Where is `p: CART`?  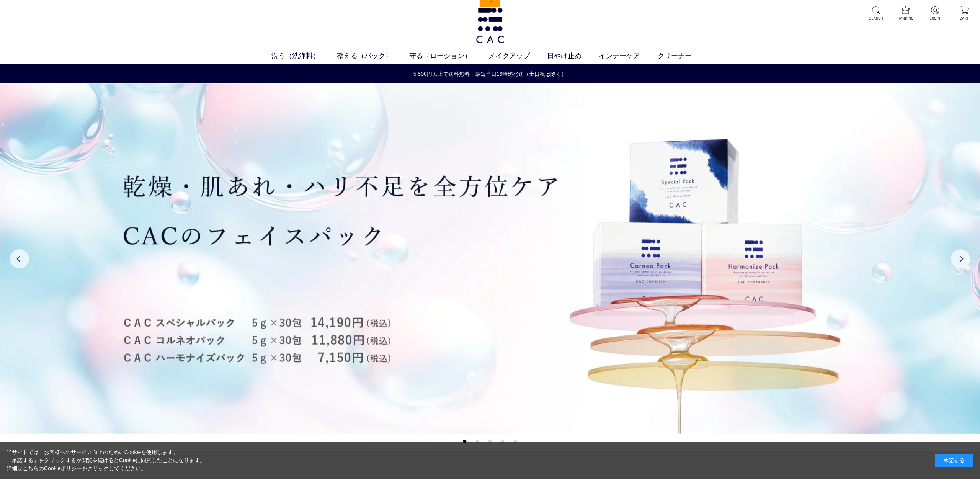
p: CART is located at coordinates (965, 18).